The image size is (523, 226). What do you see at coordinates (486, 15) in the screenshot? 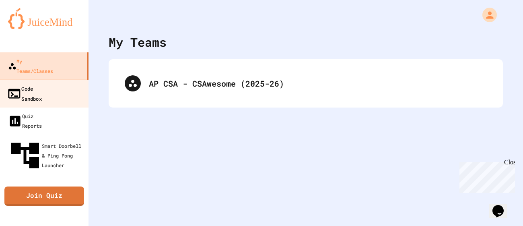
I see `div: My Account` at bounding box center [486, 15].